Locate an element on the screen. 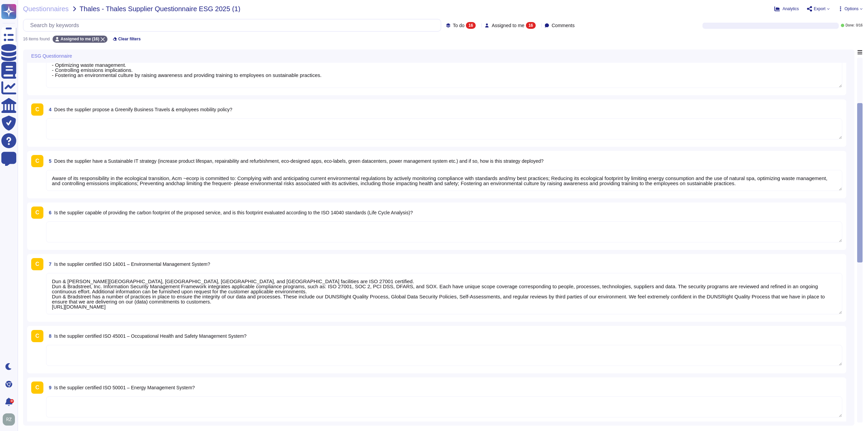 The height and width of the screenshot is (431, 868). span: Done: is located at coordinates (850, 25).